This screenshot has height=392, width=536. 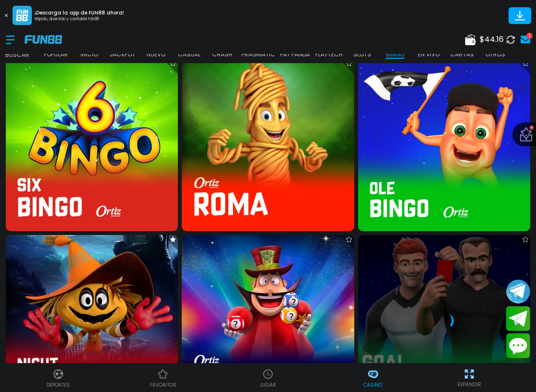 I want to click on p: CARTAS, so click(x=462, y=54).